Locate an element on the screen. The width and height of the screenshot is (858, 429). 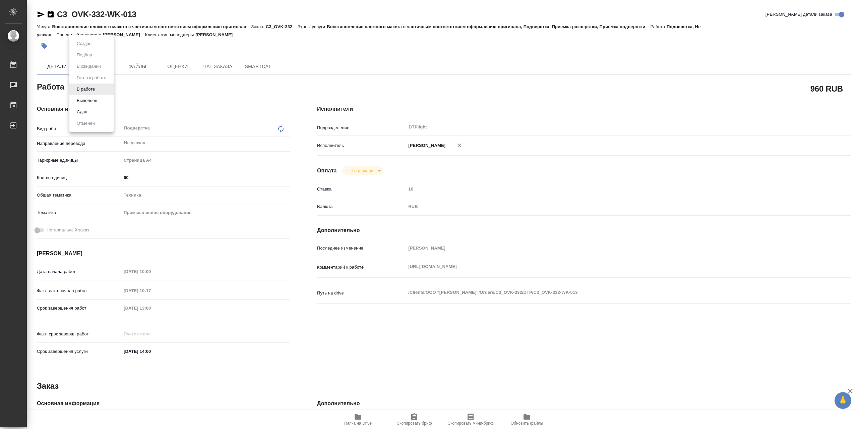
button: В ожидании is located at coordinates (89, 66).